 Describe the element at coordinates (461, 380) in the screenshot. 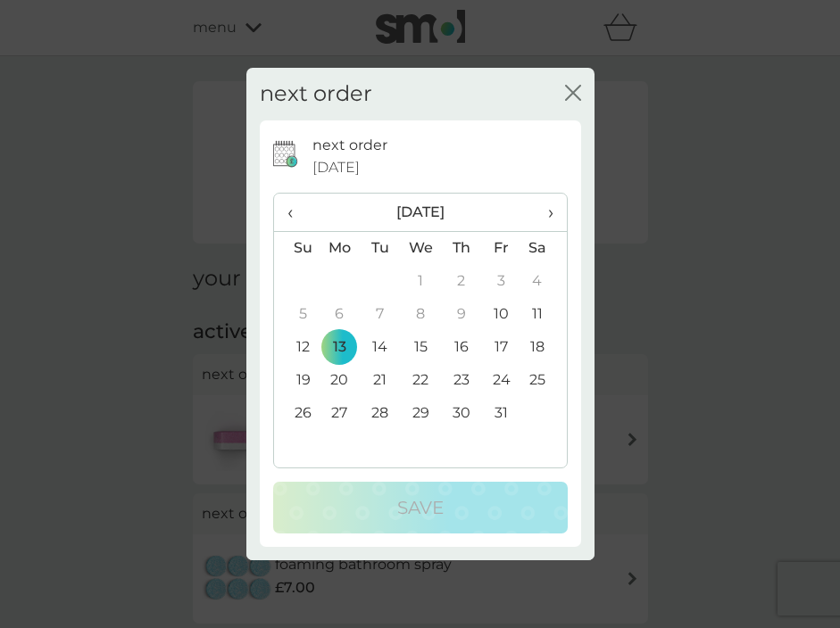

I see `td: 23` at that location.